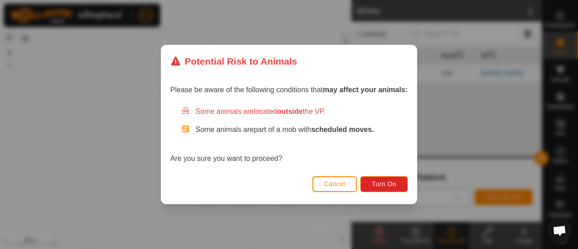 The height and width of the screenshot is (249, 578). What do you see at coordinates (560, 230) in the screenshot?
I see `div: Open chat` at bounding box center [560, 230].